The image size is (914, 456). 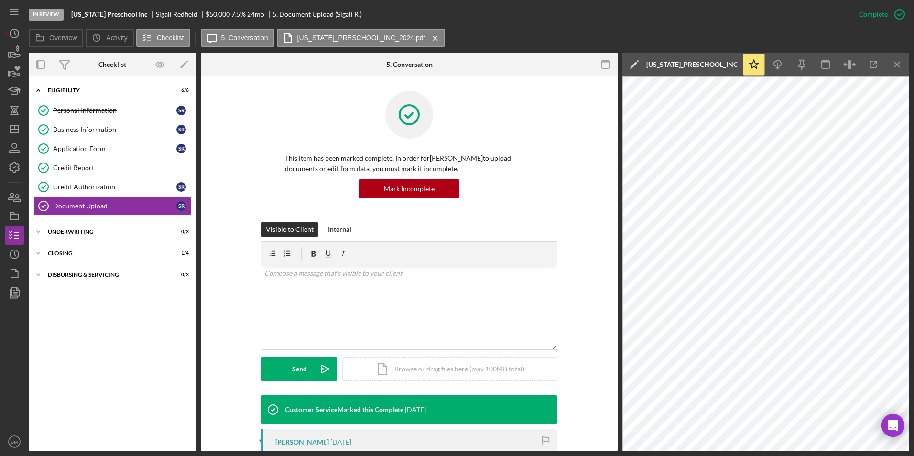 What do you see at coordinates (112, 149) in the screenshot?
I see `a: Application FormSR` at bounding box center [112, 149].